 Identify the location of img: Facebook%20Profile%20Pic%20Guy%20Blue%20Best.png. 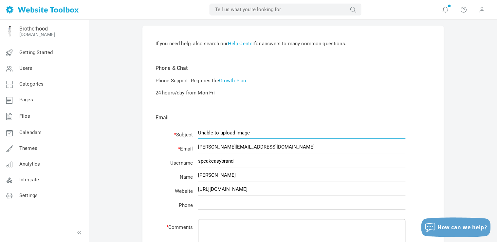
(10, 31).